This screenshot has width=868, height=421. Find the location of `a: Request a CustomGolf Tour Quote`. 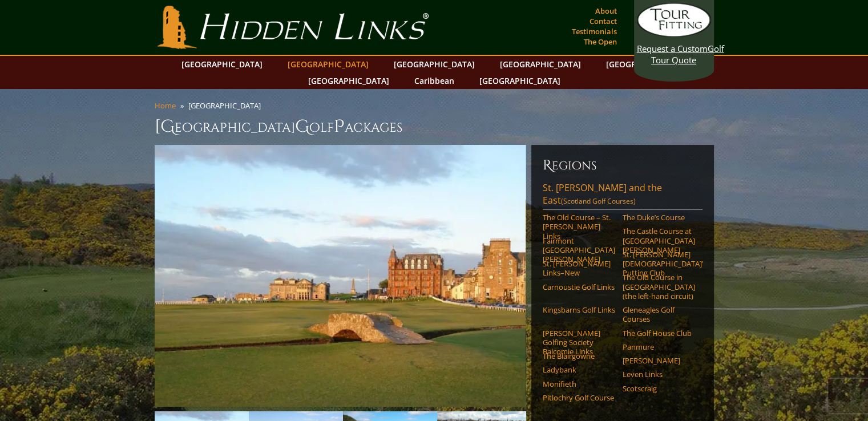

a: Request a CustomGolf Tour Quote is located at coordinates (674, 34).